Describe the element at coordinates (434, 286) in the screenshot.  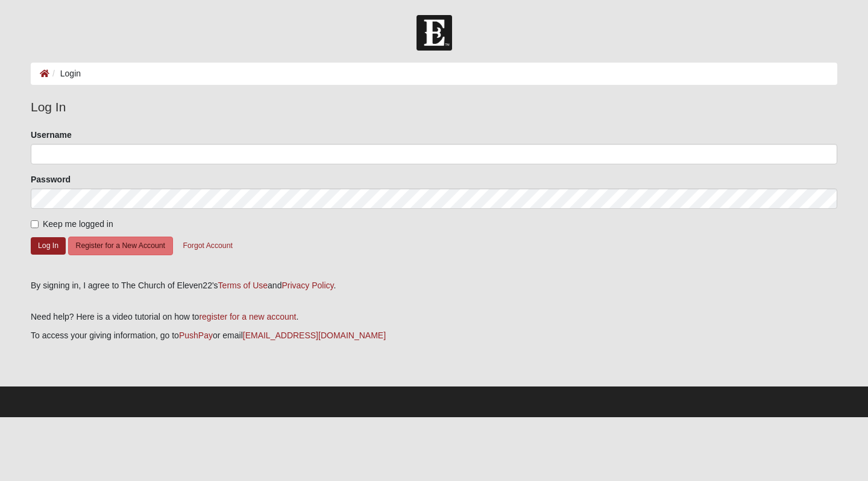
I see `div: By signing in, I agree to The Church of Eleven22's and .` at that location.